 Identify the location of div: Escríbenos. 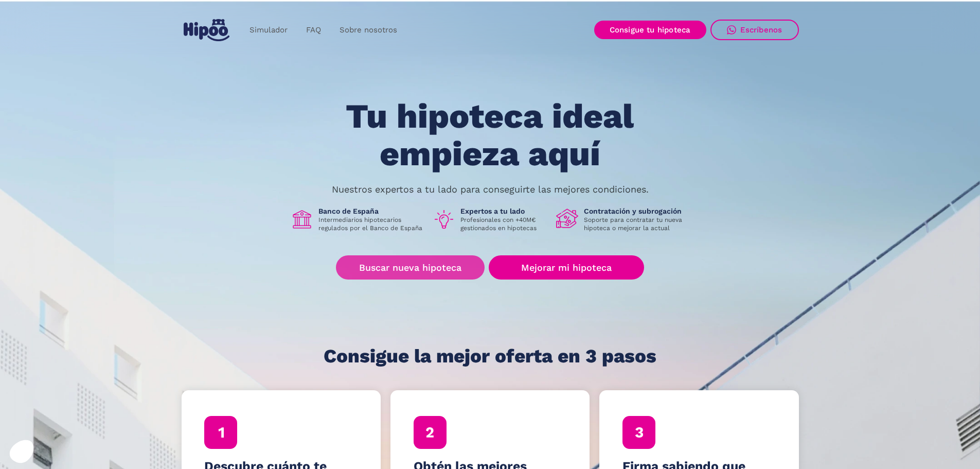
(762, 30).